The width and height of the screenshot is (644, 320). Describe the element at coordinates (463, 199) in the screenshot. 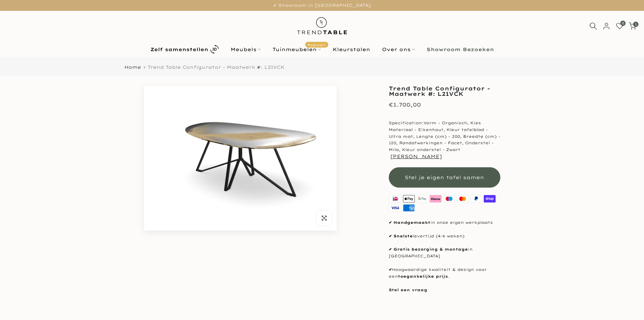

I see `img: master` at that location.